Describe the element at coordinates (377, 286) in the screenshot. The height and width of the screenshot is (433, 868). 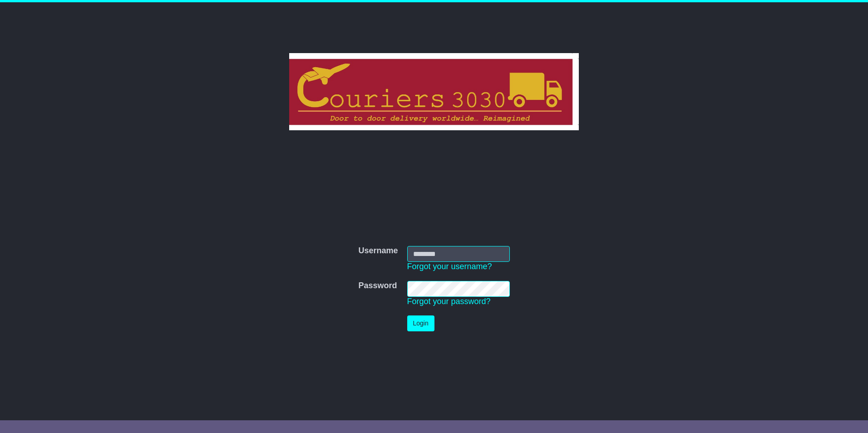
I see `label: Password` at that location.